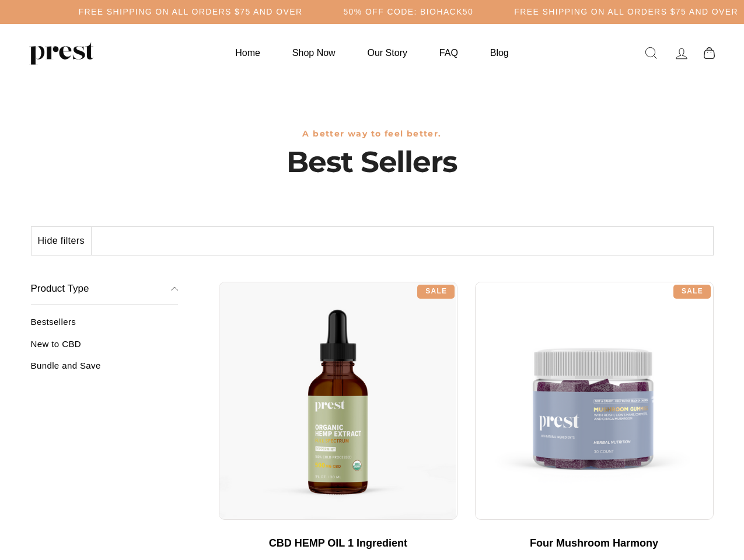 Image resolution: width=744 pixels, height=560 pixels. Describe the element at coordinates (61, 241) in the screenshot. I see `button: Hide filters` at that location.